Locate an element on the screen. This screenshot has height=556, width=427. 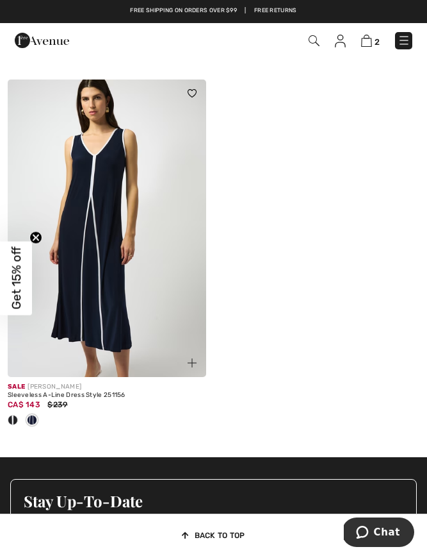
img: Search is located at coordinates (314, 40).